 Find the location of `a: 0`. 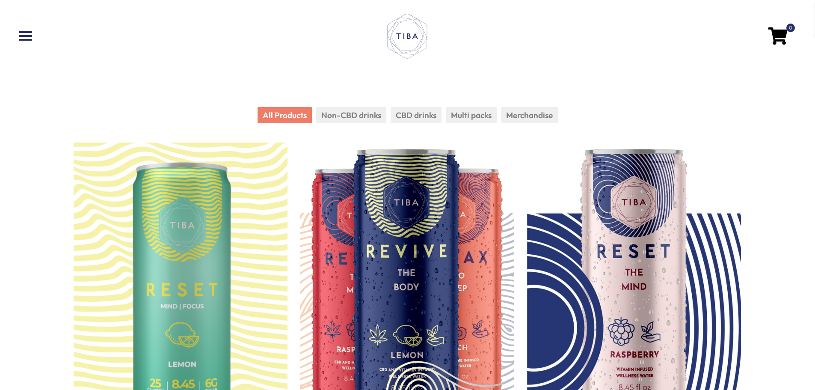

a: 0 is located at coordinates (777, 35).